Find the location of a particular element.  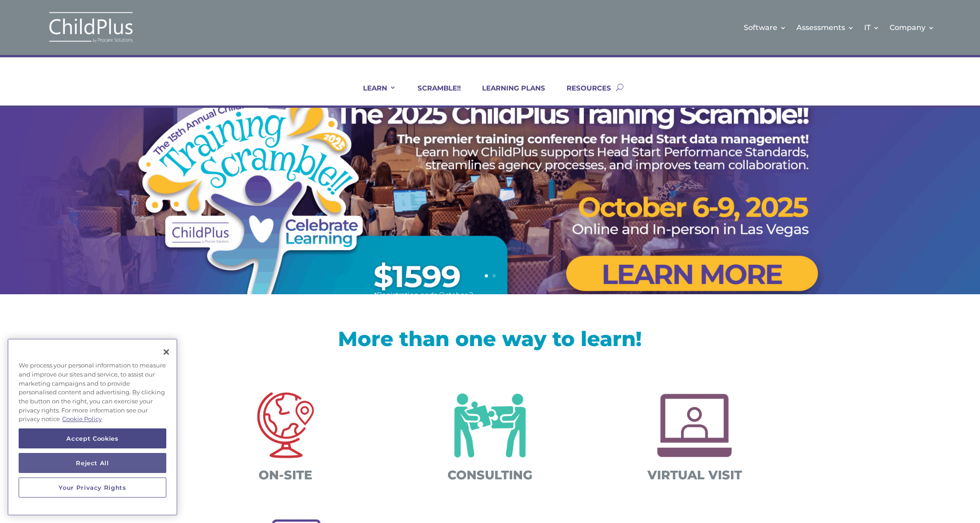

a: RESOURCES is located at coordinates (583, 95).